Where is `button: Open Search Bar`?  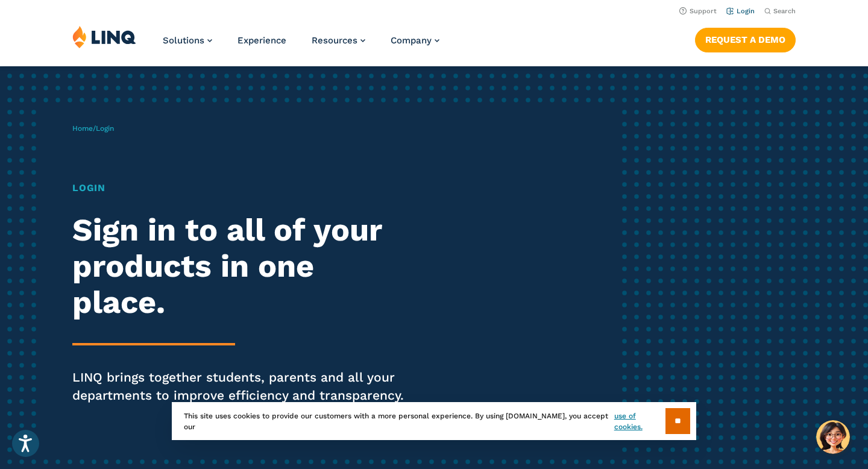
button: Open Search Bar is located at coordinates (780, 11).